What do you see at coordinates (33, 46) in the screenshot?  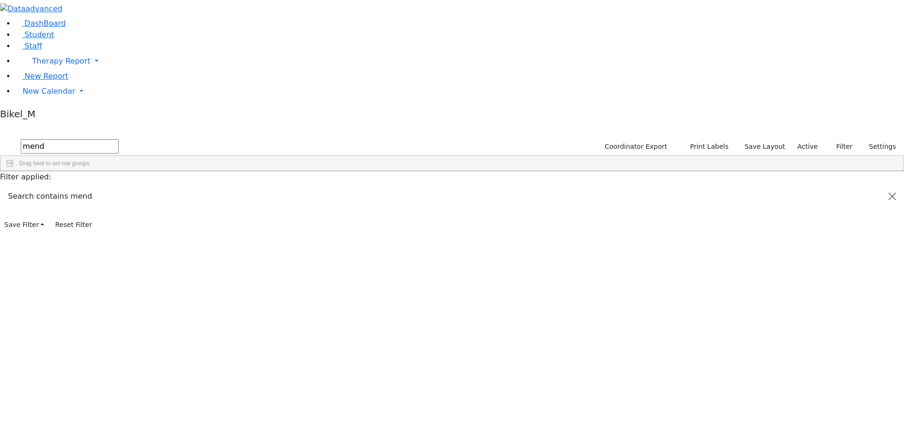 I see `span: Staff` at bounding box center [33, 46].